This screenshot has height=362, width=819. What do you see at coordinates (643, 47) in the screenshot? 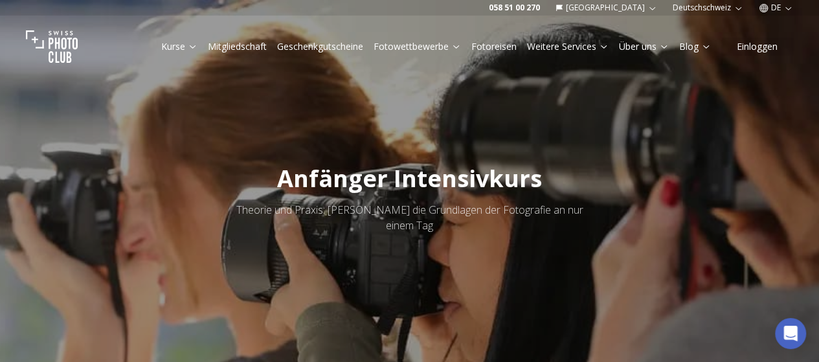
I see `a: Über uns` at bounding box center [643, 47].